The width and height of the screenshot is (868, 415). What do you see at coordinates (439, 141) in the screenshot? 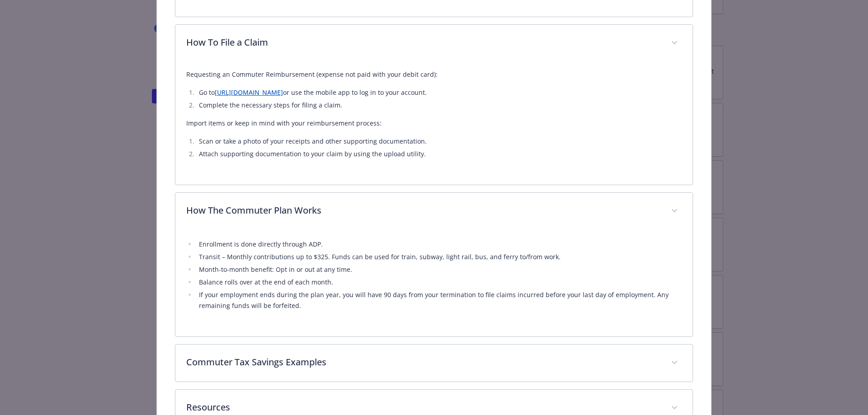
I see `li: Scan or take a photo of your receipts and other supporting documentation.` at bounding box center [439, 141].